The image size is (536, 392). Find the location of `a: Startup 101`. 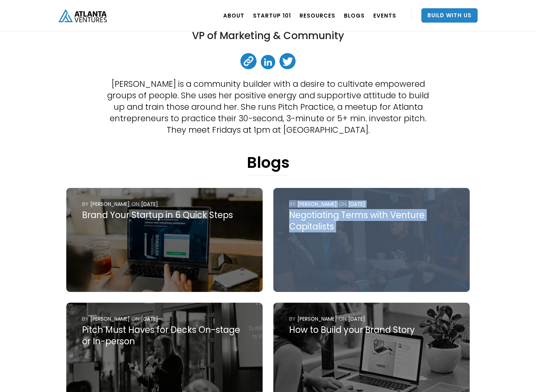

a: Startup 101 is located at coordinates (272, 15).